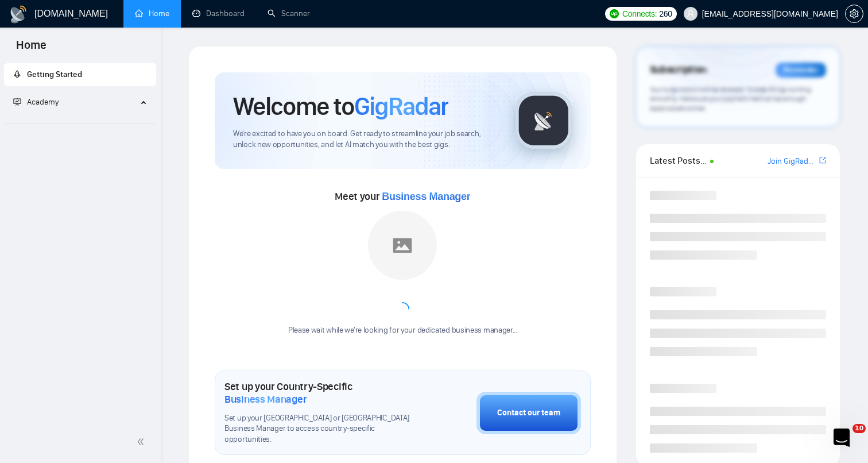 The image size is (868, 463). Describe the element at coordinates (854, 14) in the screenshot. I see `span: setting` at that location.